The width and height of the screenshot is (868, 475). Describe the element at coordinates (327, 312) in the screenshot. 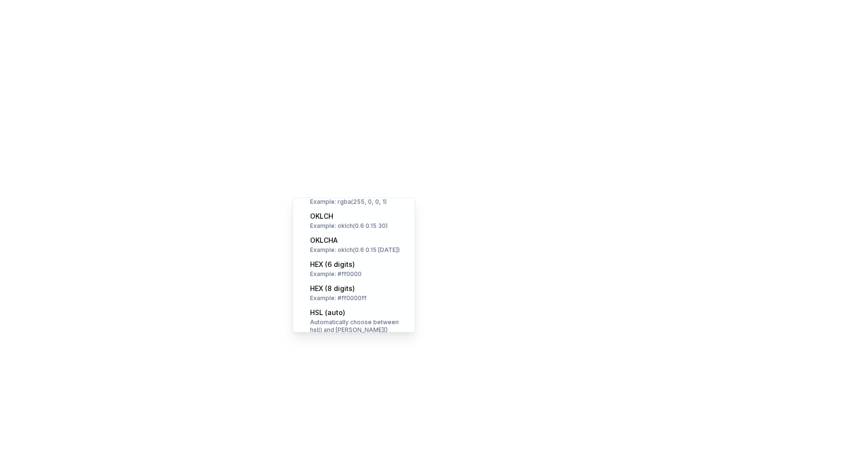

I see `span: HSL (auto)` at that location.